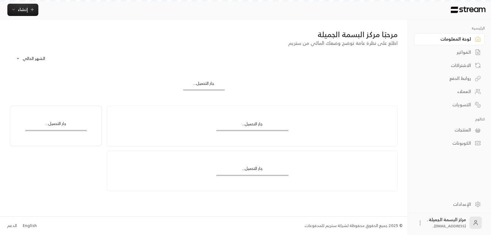  What do you see at coordinates (12, 225) in the screenshot?
I see `a: الدعم` at bounding box center [12, 225].